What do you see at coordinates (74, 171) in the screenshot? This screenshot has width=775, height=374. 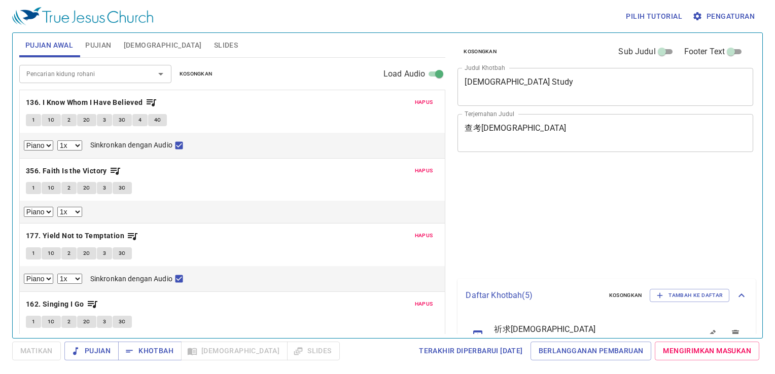 I see `button: 356. Faith Is the Victory` at bounding box center [74, 171].